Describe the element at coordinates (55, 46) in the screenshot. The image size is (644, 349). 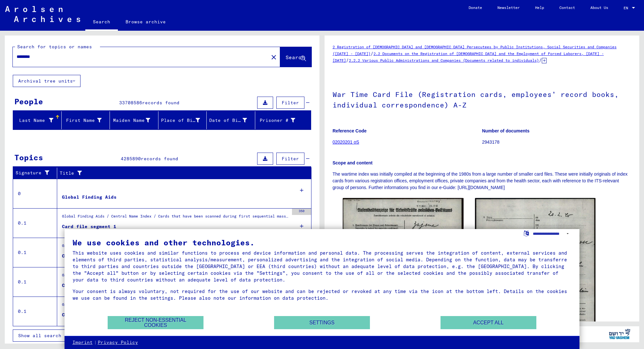
I see `mat-label: Search for topics or names` at that location.